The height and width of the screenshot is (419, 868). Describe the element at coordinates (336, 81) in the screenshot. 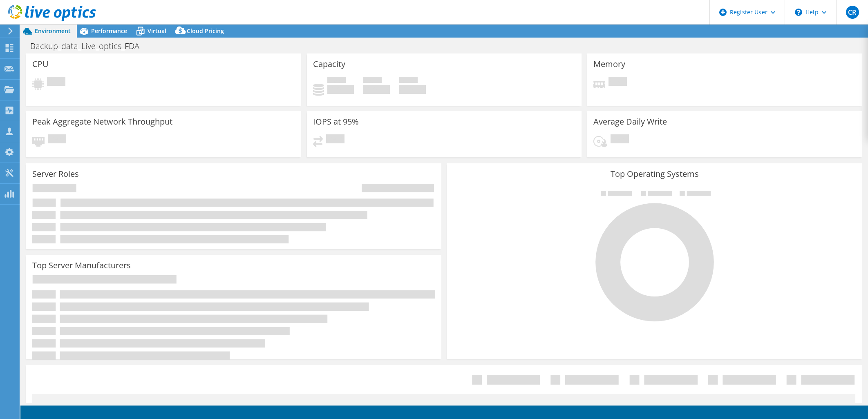

I see `span: Used` at that location.